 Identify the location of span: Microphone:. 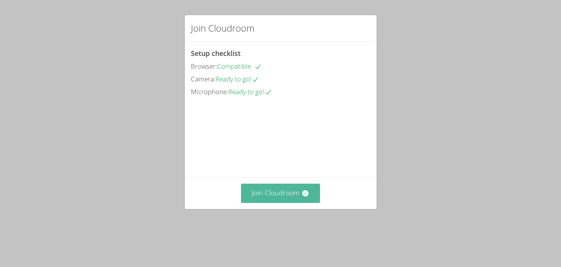
(209, 91).